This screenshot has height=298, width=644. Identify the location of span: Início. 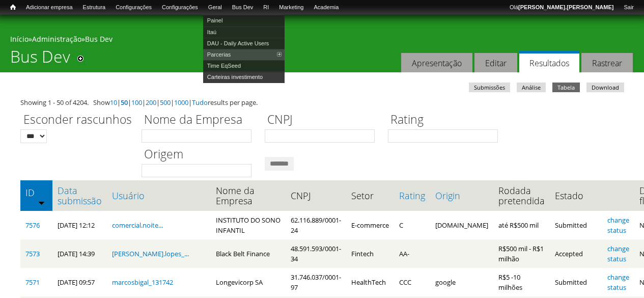
(13, 7).